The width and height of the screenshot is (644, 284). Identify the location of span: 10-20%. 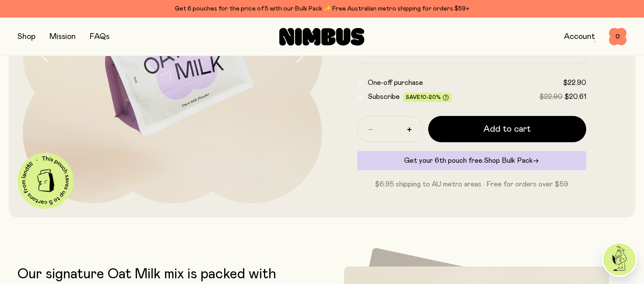
(430, 97).